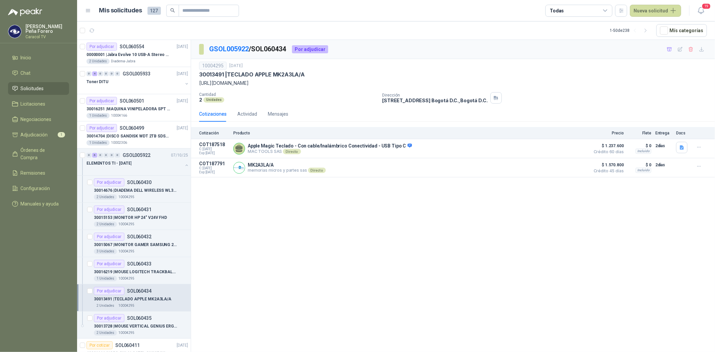 The width and height of the screenshot is (715, 352). What do you see at coordinates (132, 128) in the screenshot?
I see `p: SOL060499` at bounding box center [132, 128].